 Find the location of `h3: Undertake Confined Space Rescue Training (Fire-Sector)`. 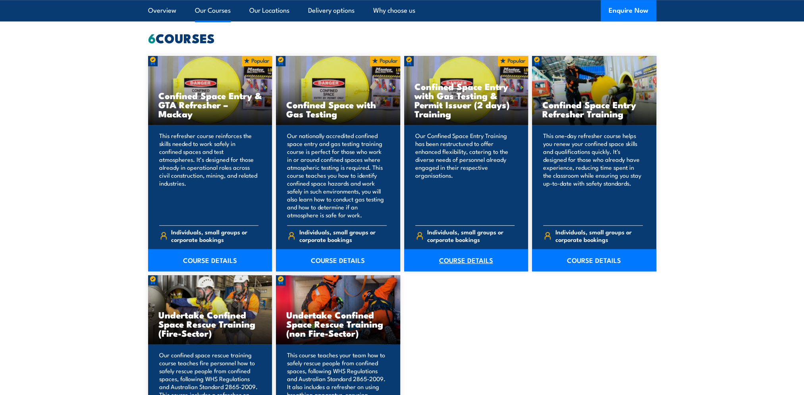

h3: Undertake Confined Space Rescue Training (Fire-Sector) is located at coordinates (210, 324).